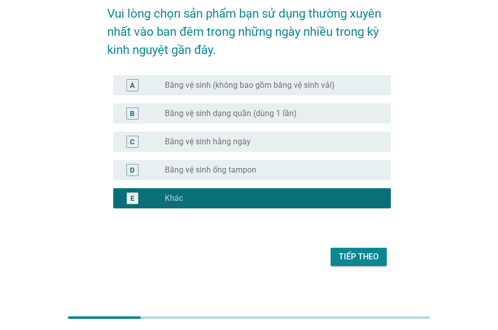 The image size is (498, 330). What do you see at coordinates (132, 198) in the screenshot?
I see `div: E` at bounding box center [132, 198].